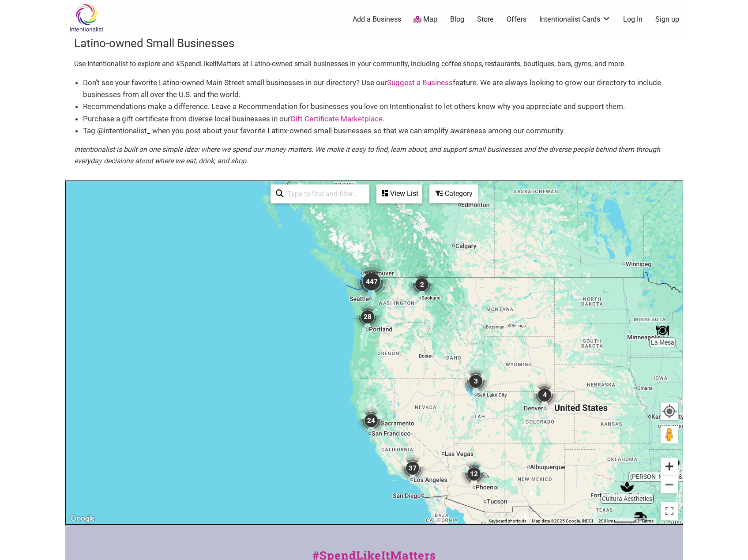 The width and height of the screenshot is (748, 560). Describe the element at coordinates (420, 82) in the screenshot. I see `a: Suggest a Business` at that location.